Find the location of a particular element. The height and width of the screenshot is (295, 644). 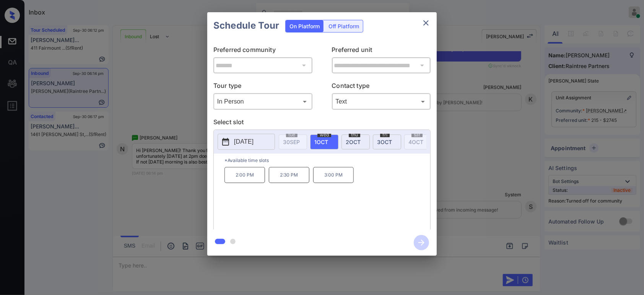

span: 2 OCT is located at coordinates (353, 142).